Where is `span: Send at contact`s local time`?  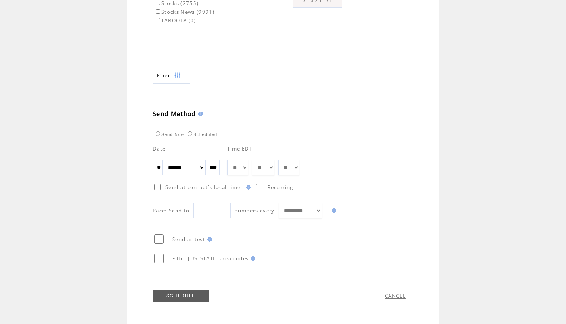 span: Send at contact`s local time is located at coordinates (203, 187).